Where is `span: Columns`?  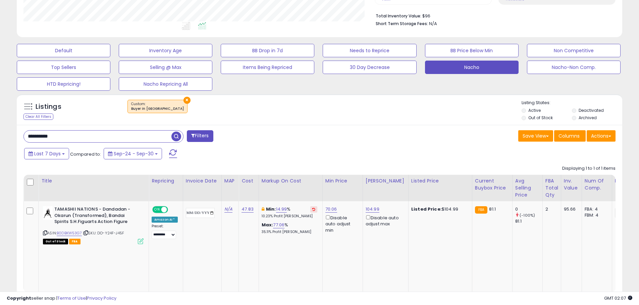 span: Columns is located at coordinates (569, 136).